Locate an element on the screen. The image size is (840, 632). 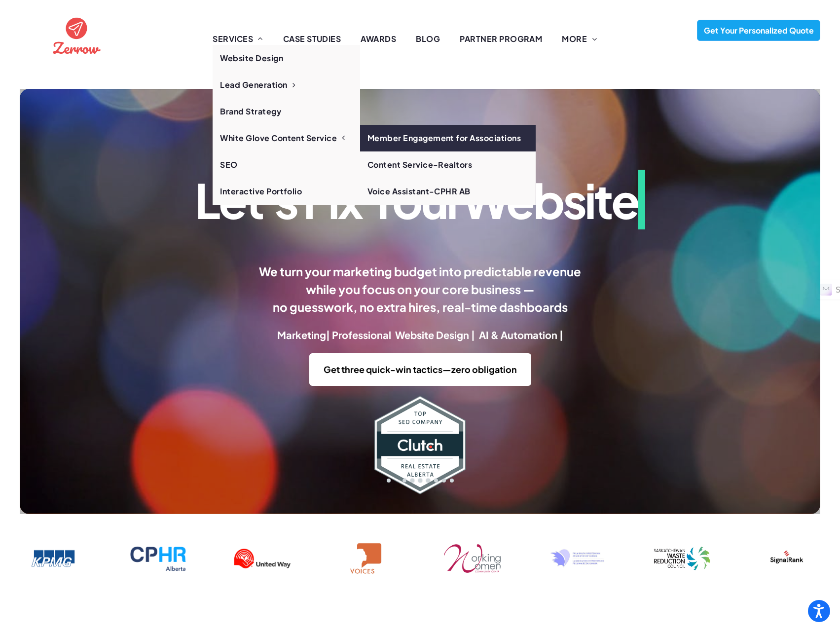
a: CASE STUDIES is located at coordinates (312, 39).